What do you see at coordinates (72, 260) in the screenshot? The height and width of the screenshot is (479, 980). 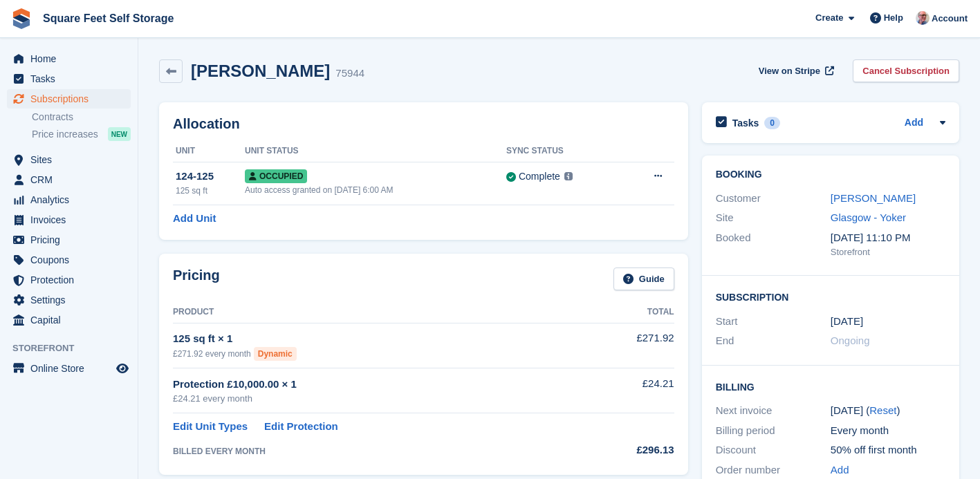 I see `span: Coupons` at bounding box center [72, 260].